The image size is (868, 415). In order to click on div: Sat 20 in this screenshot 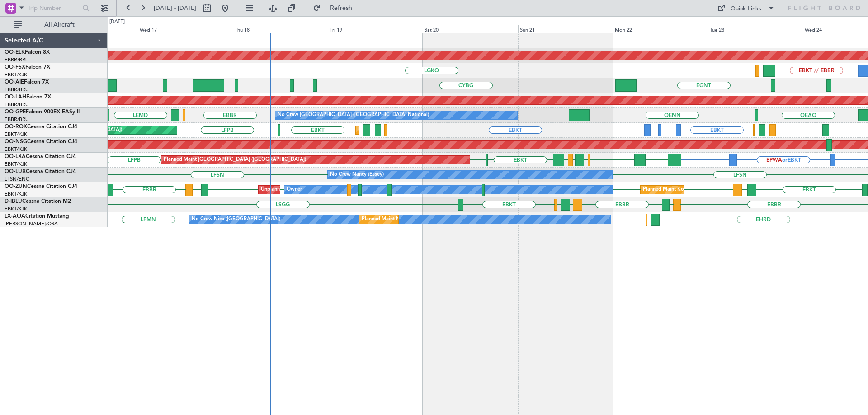, I will do `click(470, 29)`.